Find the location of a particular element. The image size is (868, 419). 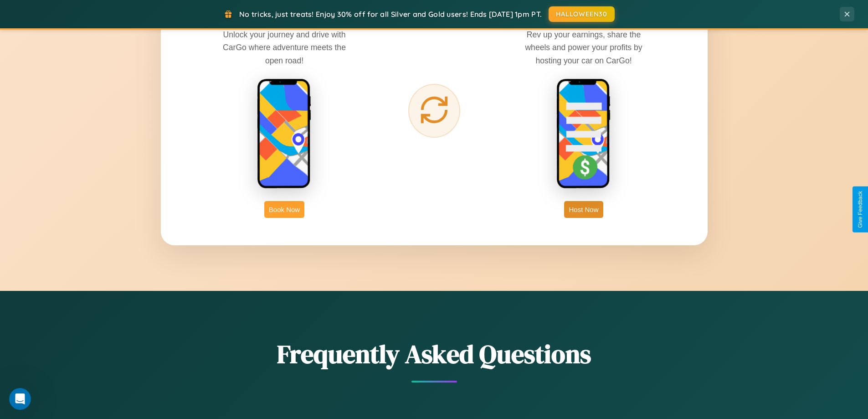

p: Unlock your journey and drive with CarGo where adventure meets the open road! is located at coordinates (284, 47).